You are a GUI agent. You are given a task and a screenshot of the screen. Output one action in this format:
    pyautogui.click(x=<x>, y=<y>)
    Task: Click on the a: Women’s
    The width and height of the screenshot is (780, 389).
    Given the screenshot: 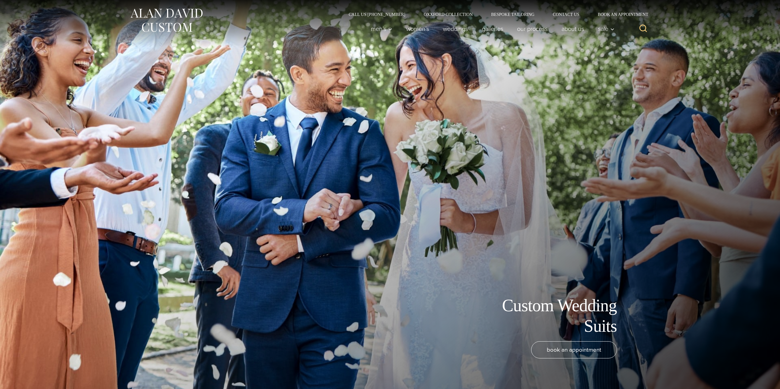 What is the action you would take?
    pyautogui.click(x=417, y=29)
    